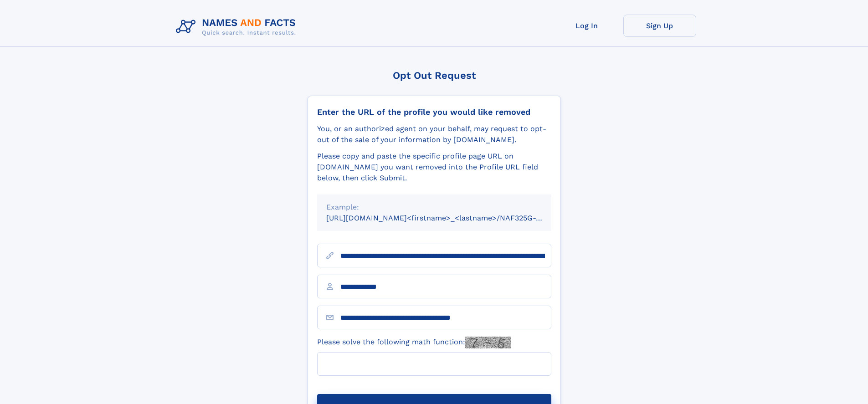 The image size is (868, 404). What do you see at coordinates (434, 75) in the screenshot?
I see `div: Opt Out Request` at bounding box center [434, 75].